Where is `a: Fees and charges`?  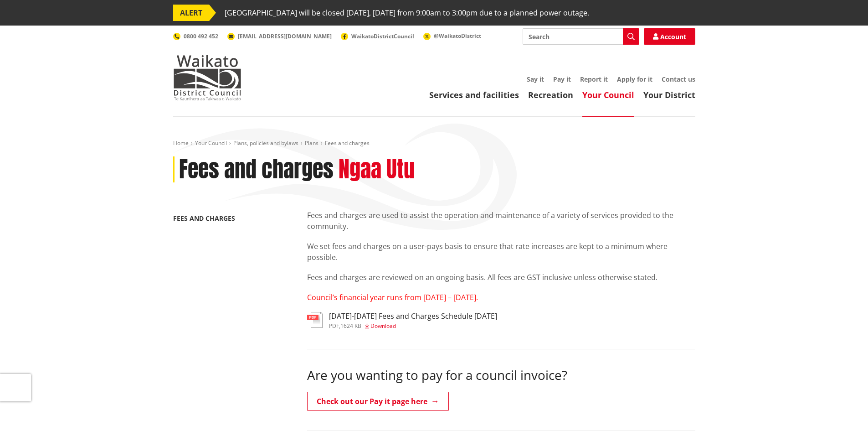 a: Fees and charges is located at coordinates (204, 218).